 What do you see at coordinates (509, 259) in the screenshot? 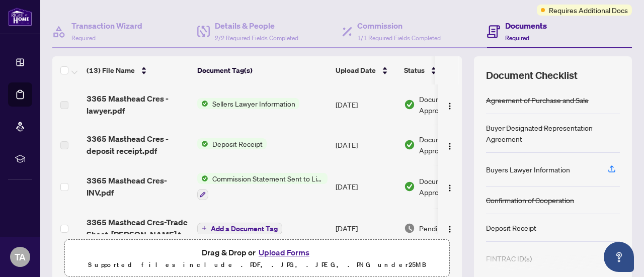
I see `div: FINTRAC ID(s)` at bounding box center [509, 259].